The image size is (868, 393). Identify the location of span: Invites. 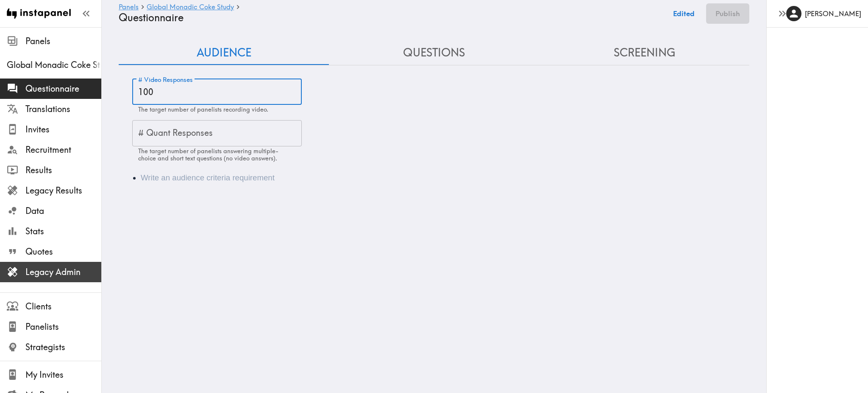
(63, 129).